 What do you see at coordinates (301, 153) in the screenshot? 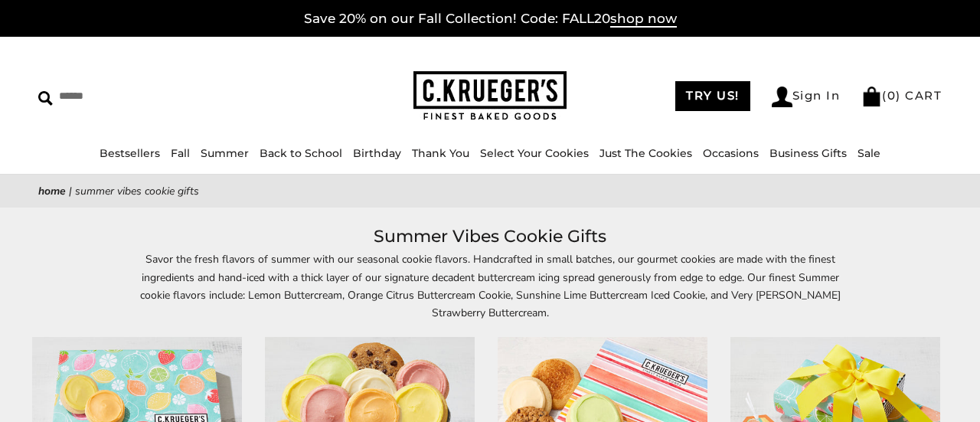
I see `a: Back to School` at bounding box center [301, 153].